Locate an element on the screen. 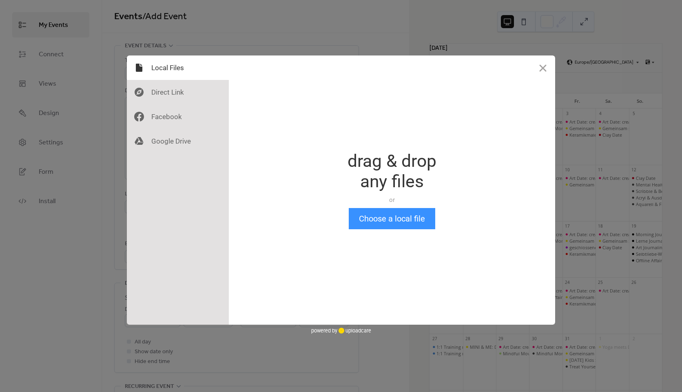 This screenshot has height=392, width=682. div: Google Drive is located at coordinates (178, 141).